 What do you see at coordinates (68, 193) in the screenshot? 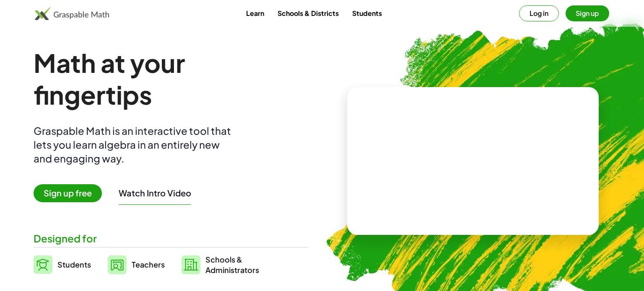
I see `span: Sign up free` at bounding box center [68, 193].